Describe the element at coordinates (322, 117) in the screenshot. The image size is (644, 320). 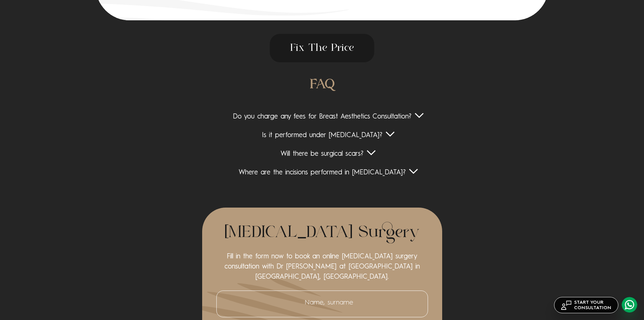
I see `div: Do you charge any fees for Breast Aesthetics Consultation?` at that location.